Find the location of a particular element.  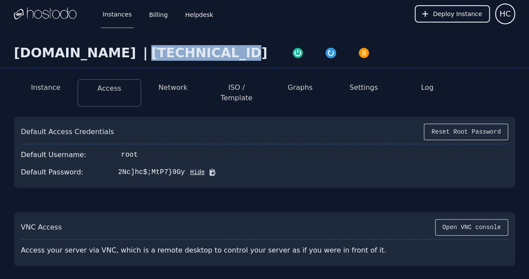

img: Power On is located at coordinates (298, 53).